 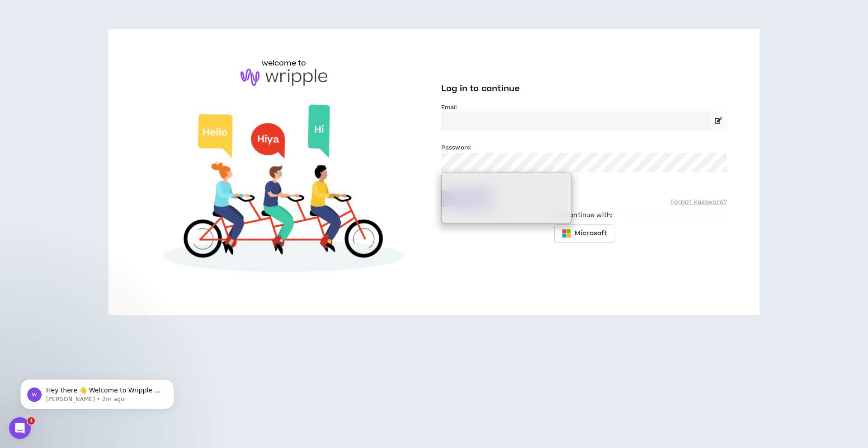 What do you see at coordinates (584, 234) in the screenshot?
I see `button: Microsoft` at bounding box center [584, 234].